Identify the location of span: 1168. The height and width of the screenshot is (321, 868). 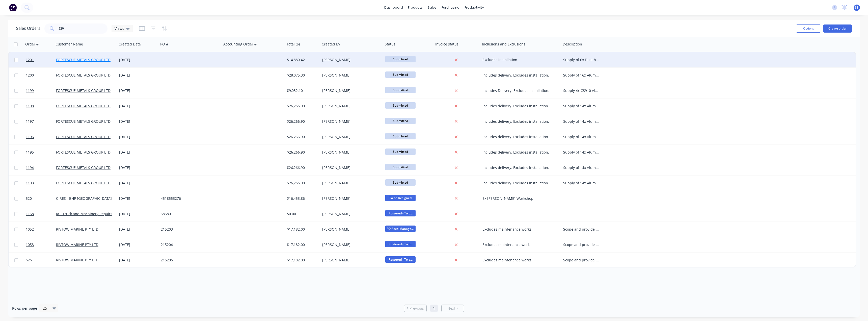
(30, 214).